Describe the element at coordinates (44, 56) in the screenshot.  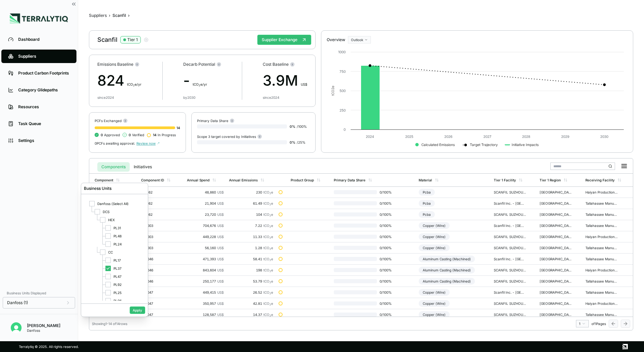
I see `div: Suppliers` at that location.